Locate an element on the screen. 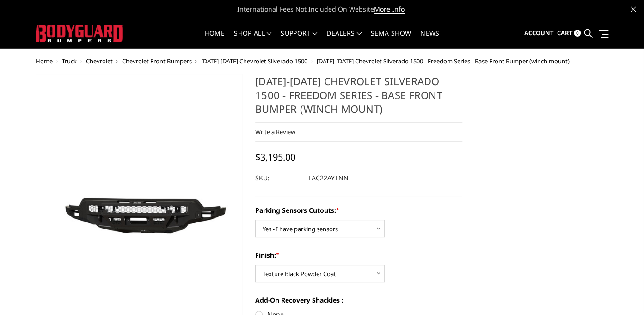  span: 0 is located at coordinates (577, 33).